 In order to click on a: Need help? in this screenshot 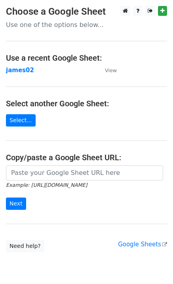, I will do `click(25, 246)`.